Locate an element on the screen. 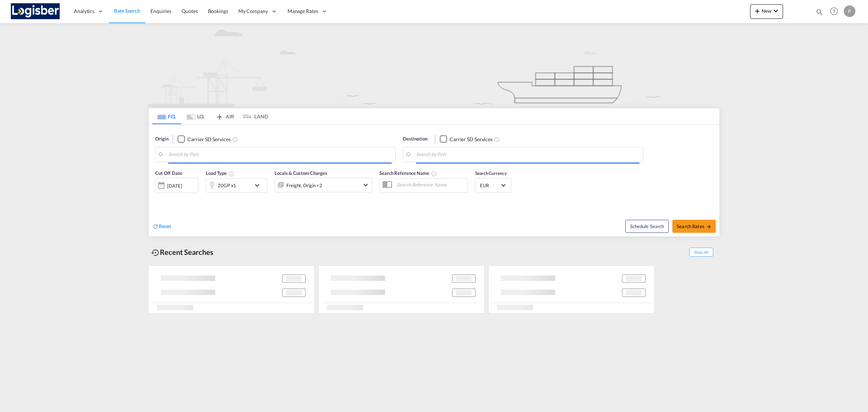  span: Locals & Custom Charges is located at coordinates (301, 173).